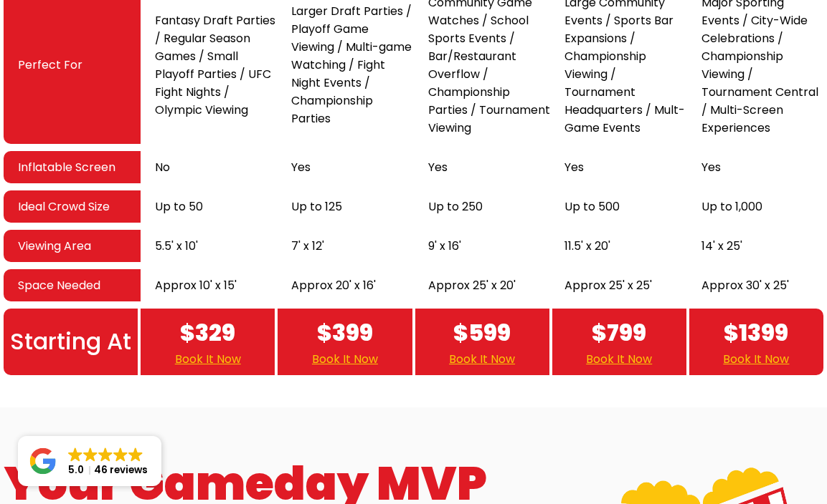  Describe the element at coordinates (195, 285) in the screenshot. I see `span: Approx 10' x 15'` at that location.